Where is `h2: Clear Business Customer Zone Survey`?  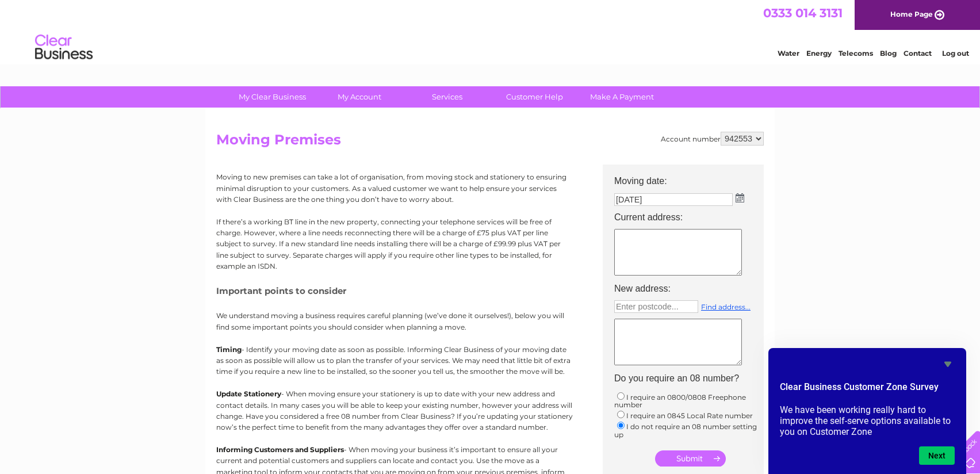 h2: Clear Business Customer Zone Survey is located at coordinates (867, 390).